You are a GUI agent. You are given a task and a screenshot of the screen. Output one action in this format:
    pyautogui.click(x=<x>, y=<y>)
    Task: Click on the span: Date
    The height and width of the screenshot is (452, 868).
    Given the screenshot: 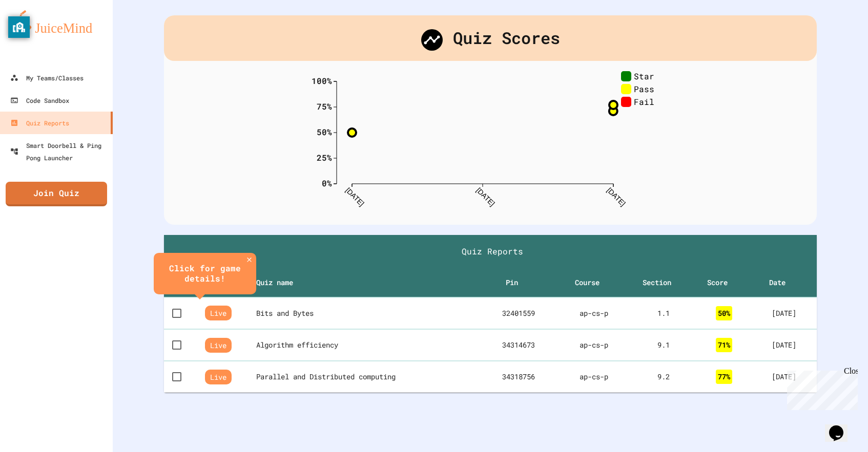 What is the action you would take?
    pyautogui.click(x=784, y=282)
    